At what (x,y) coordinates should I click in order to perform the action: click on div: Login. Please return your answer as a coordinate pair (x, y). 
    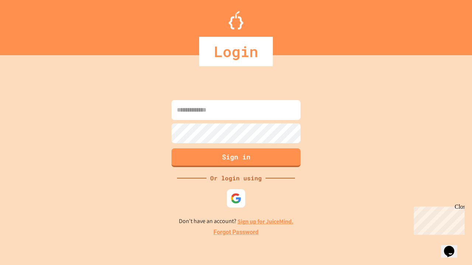
    Looking at the image, I should click on (236, 52).